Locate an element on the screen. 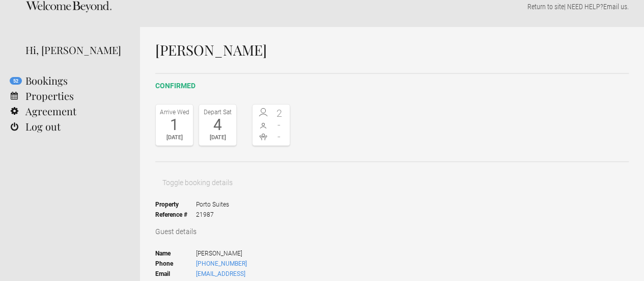 Image resolution: width=644 pixels, height=281 pixels. flynt-notification-badge: 52 is located at coordinates (15, 81).